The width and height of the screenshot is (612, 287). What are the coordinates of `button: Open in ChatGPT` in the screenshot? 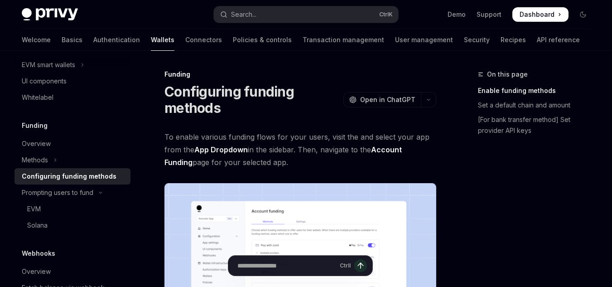 It's located at (382, 100).